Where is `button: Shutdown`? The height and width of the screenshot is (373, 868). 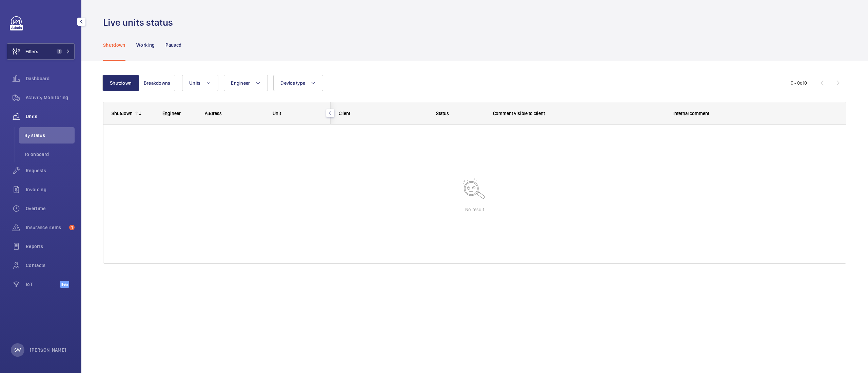 button: Shutdown is located at coordinates (120, 83).